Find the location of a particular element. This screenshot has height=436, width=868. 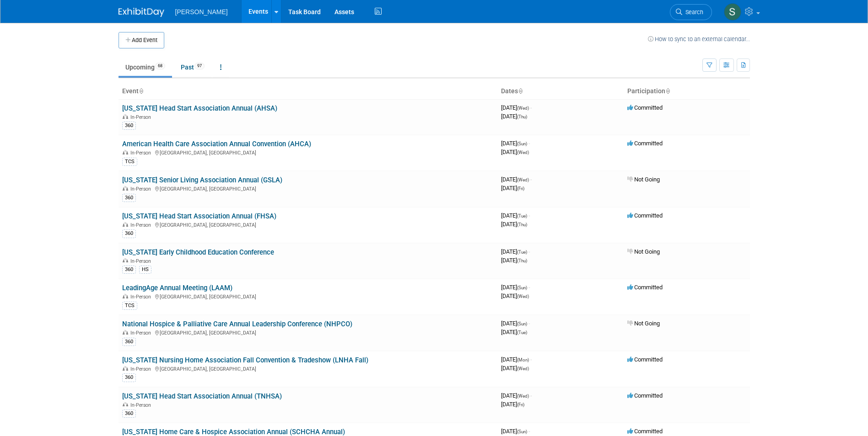

span: 68 is located at coordinates (160, 66).